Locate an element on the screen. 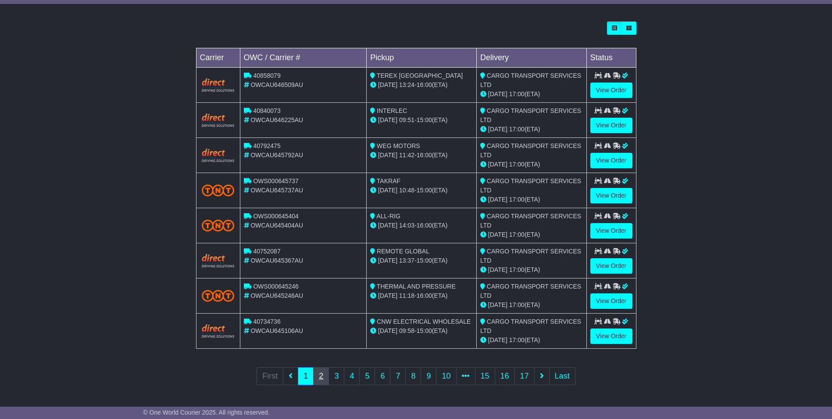 This screenshot has width=832, height=419. span: 14:03 is located at coordinates (407, 225).